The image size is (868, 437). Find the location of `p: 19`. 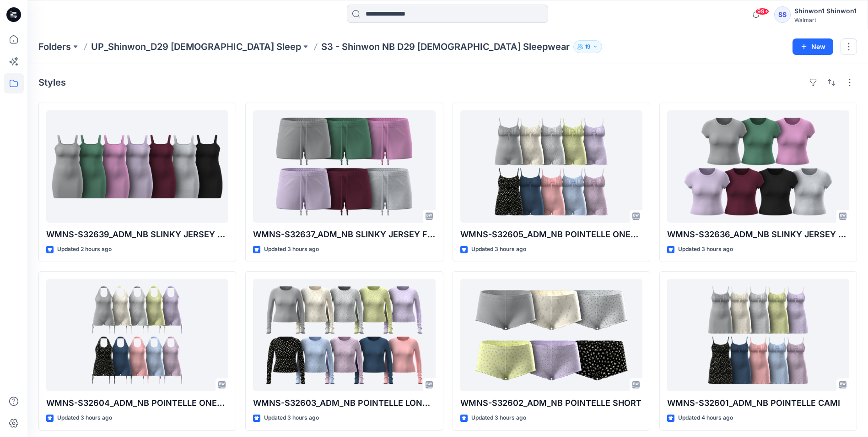

p: 19 is located at coordinates (588, 46).